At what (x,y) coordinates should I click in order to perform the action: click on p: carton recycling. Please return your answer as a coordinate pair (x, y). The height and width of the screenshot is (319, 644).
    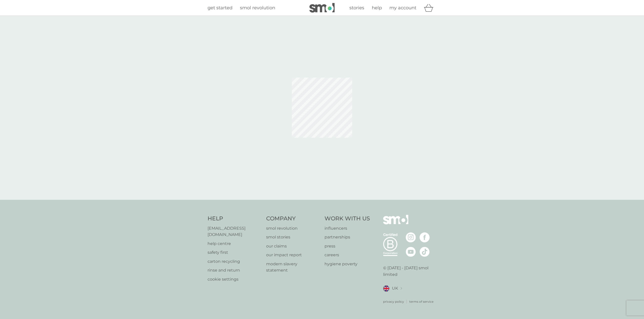
    Looking at the image, I should click on (234, 261).